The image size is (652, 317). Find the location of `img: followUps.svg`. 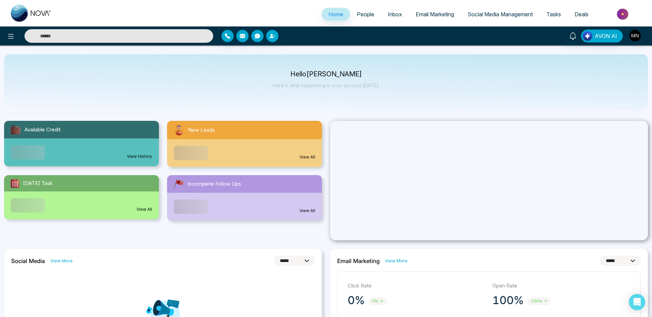

img: followUps.svg is located at coordinates (179, 184).